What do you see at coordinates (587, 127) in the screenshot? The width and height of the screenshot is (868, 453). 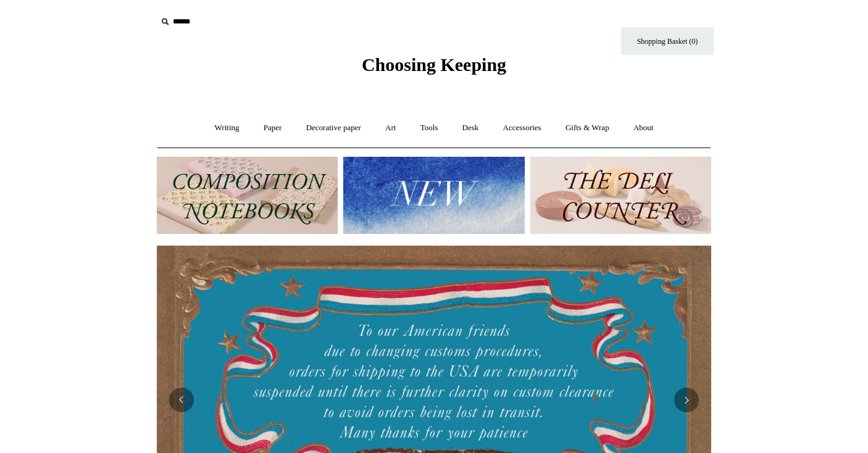 I see `a: Gifts & Wrap` at bounding box center [587, 127].